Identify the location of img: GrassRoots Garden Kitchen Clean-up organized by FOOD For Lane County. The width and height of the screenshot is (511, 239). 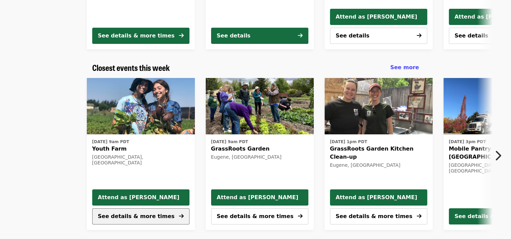
(378, 106).